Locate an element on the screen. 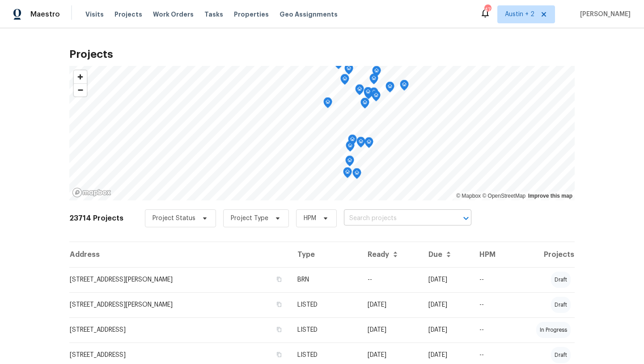  span: Project Type is located at coordinates (250, 218).